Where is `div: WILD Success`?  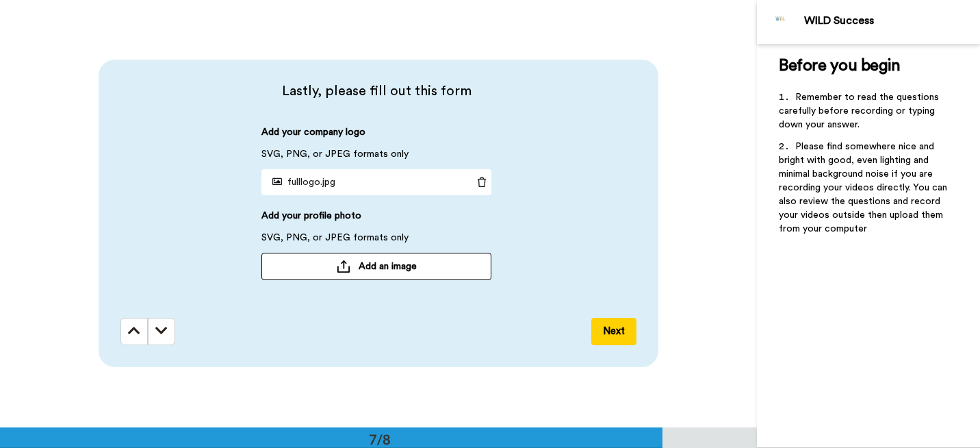 div: WILD Success is located at coordinates (892, 21).